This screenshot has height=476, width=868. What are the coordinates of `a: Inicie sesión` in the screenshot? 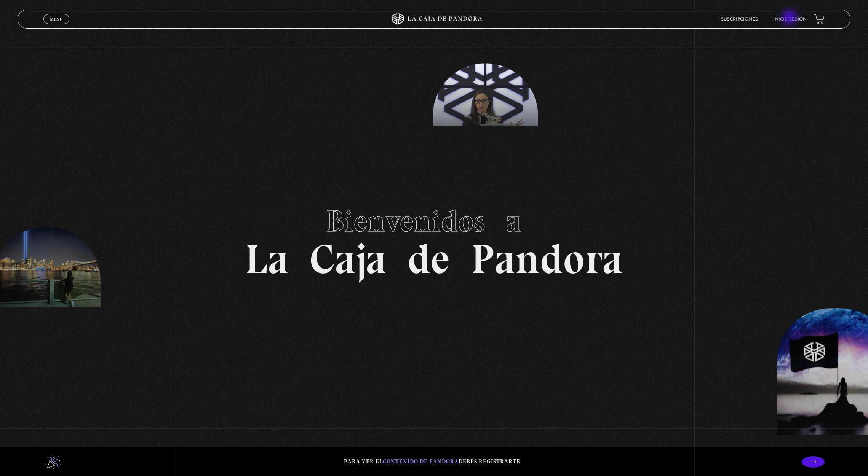 It's located at (790, 20).